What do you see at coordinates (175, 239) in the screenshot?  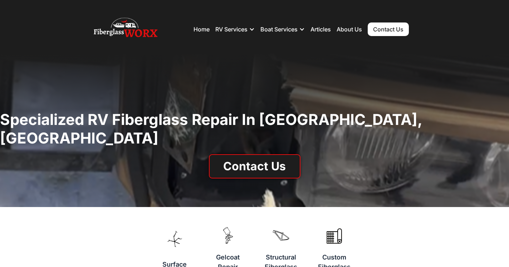 I see `img: A vector of icon of a spreading spider crack` at bounding box center [175, 239].